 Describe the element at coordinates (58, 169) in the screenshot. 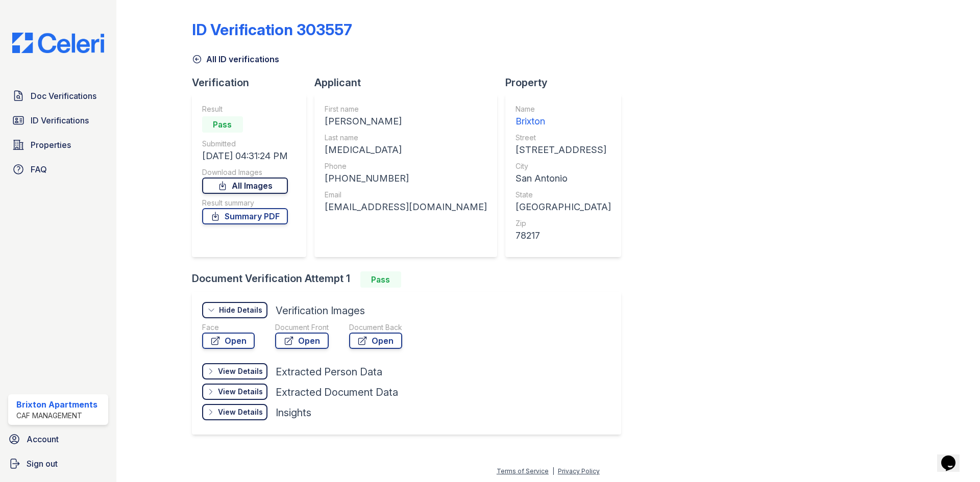

I see `a: FAQ` at that location.